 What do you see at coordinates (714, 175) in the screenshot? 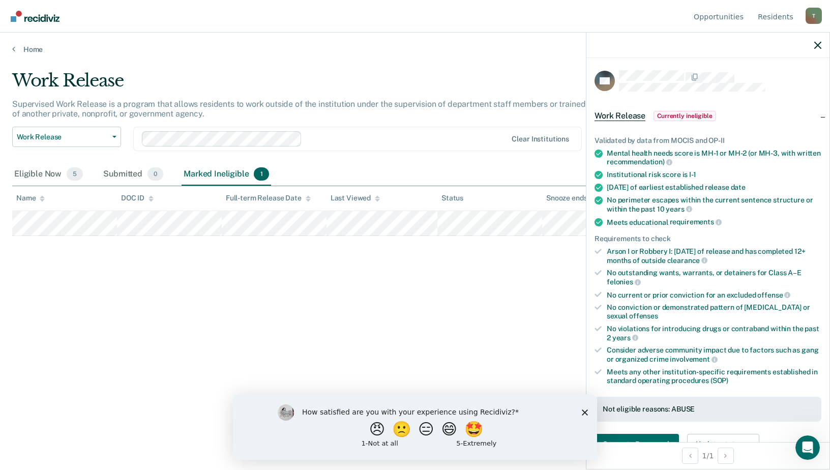
I see `div: Institutional risk score is` at bounding box center [714, 175].